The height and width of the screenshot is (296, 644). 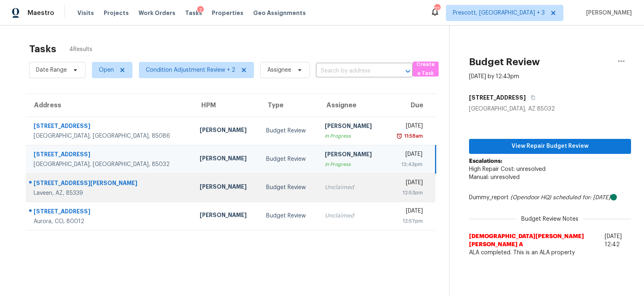 I want to click on button: Open, so click(x=408, y=72).